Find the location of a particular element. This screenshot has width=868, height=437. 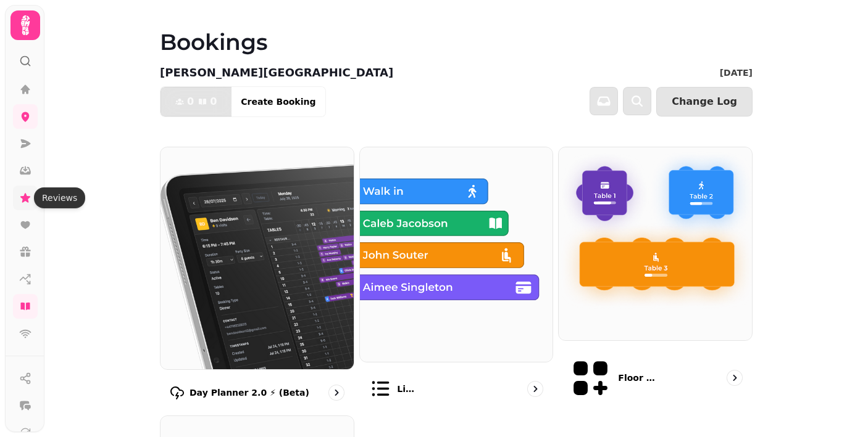

span: Change Log is located at coordinates (704, 102).